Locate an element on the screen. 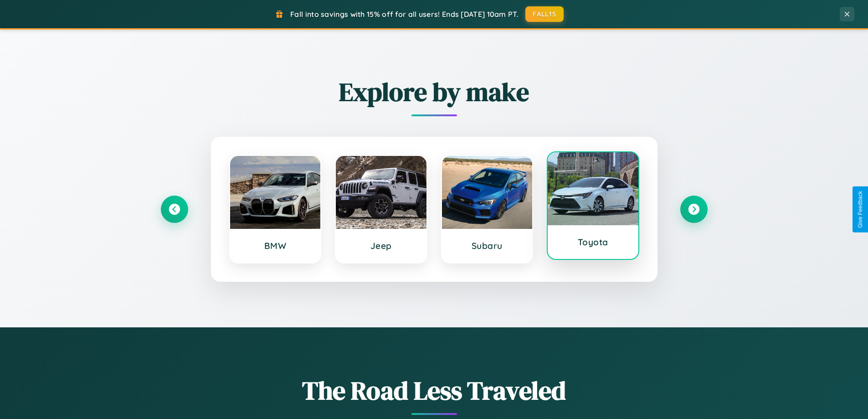  h3: Toyota is located at coordinates (593, 242).